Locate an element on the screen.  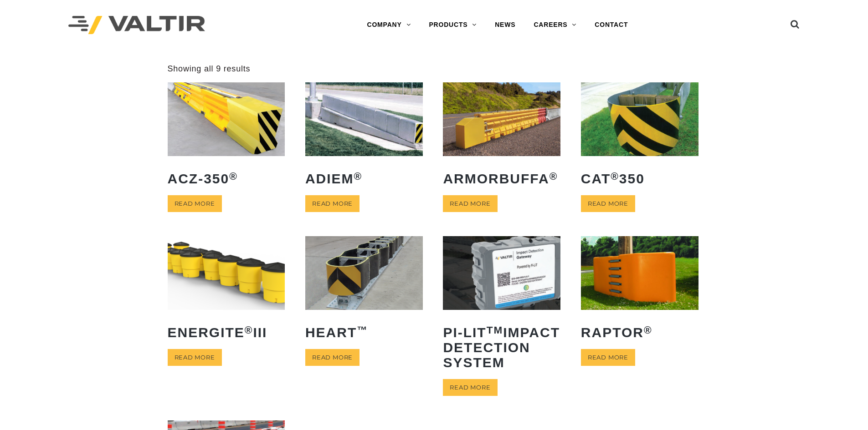
a: ACZ-350® is located at coordinates (226, 138).